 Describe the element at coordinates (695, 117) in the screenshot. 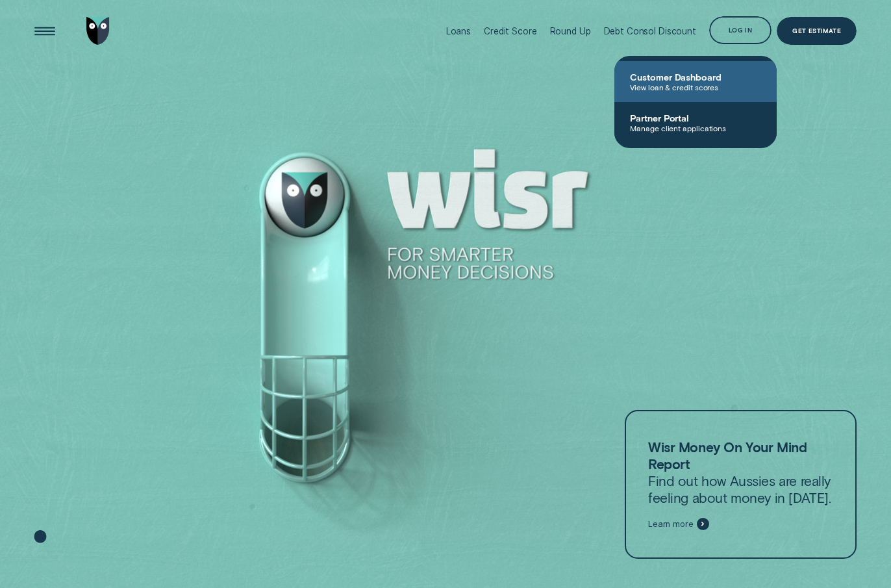

I see `span: Partner Portal` at that location.